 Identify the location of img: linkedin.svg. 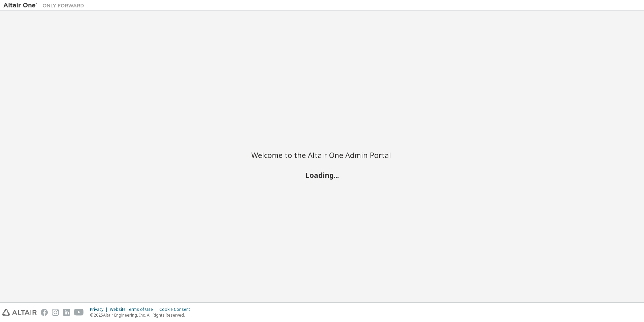
(66, 312).